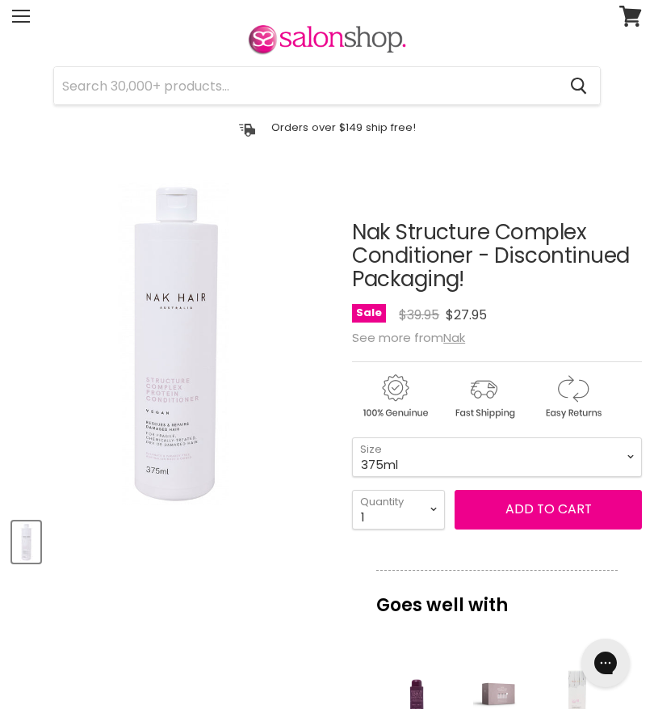 This screenshot has height=709, width=654. Describe the element at coordinates (578, 86) in the screenshot. I see `button: Search` at that location.